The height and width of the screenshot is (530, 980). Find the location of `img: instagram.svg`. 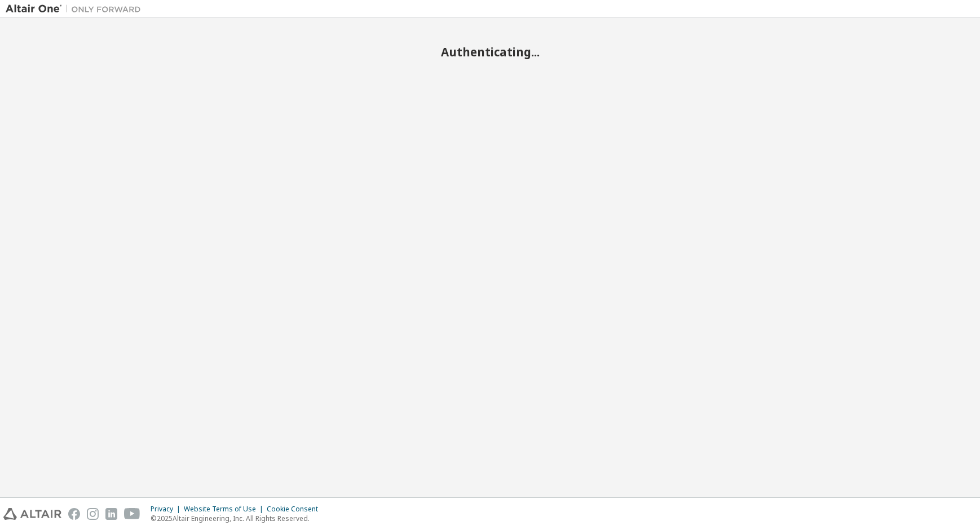

img: instagram.svg is located at coordinates (93, 513).